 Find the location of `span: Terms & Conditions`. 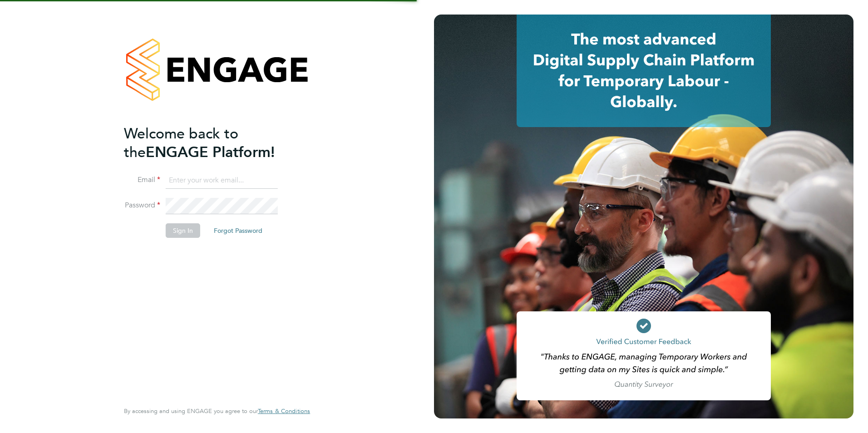

span: Terms & Conditions is located at coordinates (284, 411).